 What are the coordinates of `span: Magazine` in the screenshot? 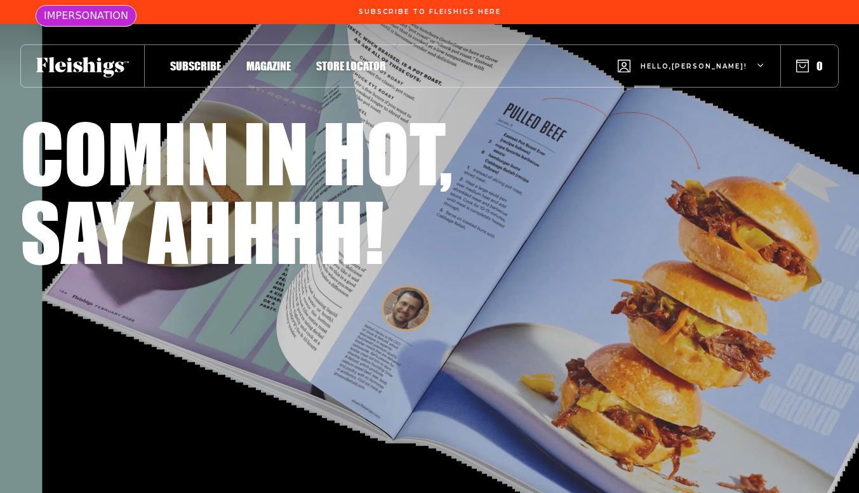 It's located at (269, 66).